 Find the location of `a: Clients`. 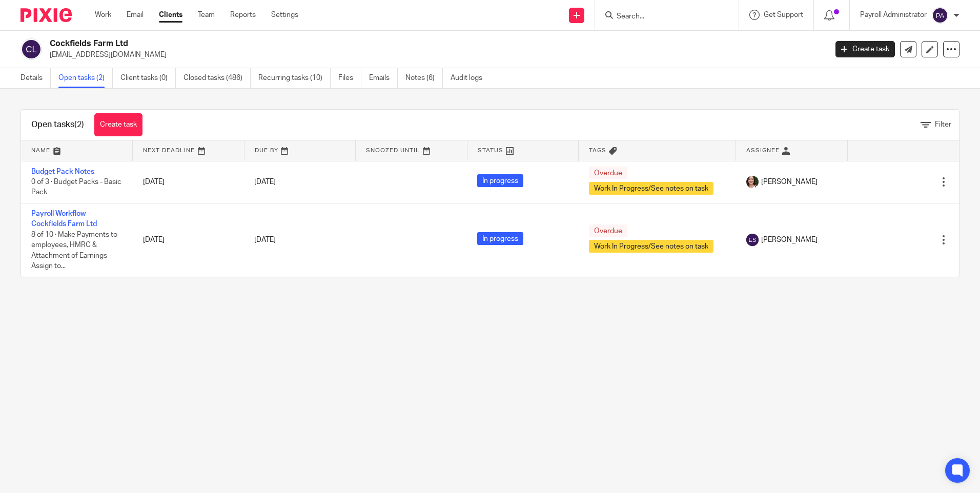

a: Clients is located at coordinates (171, 15).